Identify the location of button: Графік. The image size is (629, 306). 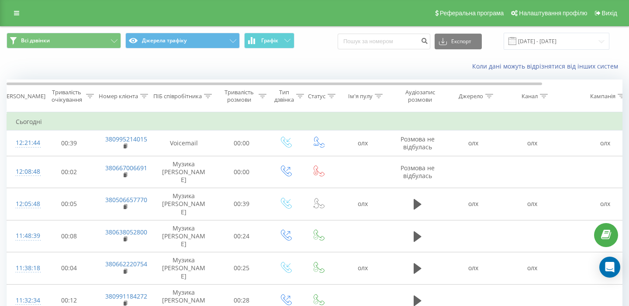
(269, 41).